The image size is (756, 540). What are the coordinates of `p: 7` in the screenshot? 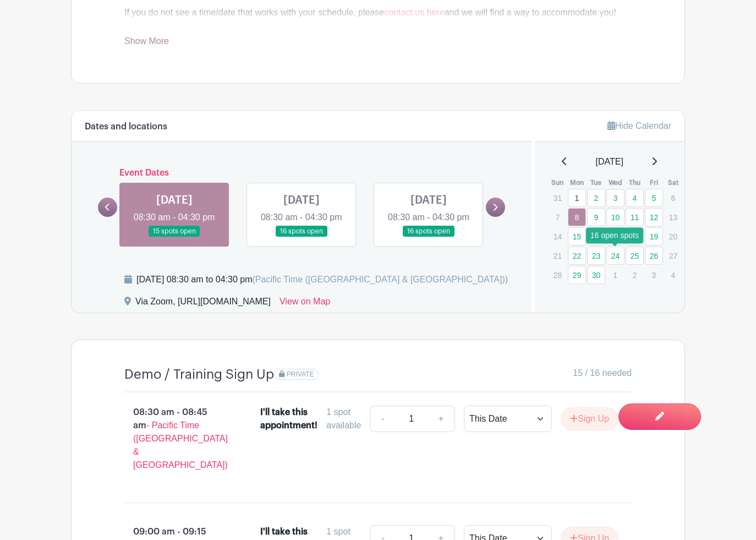 It's located at (558, 217).